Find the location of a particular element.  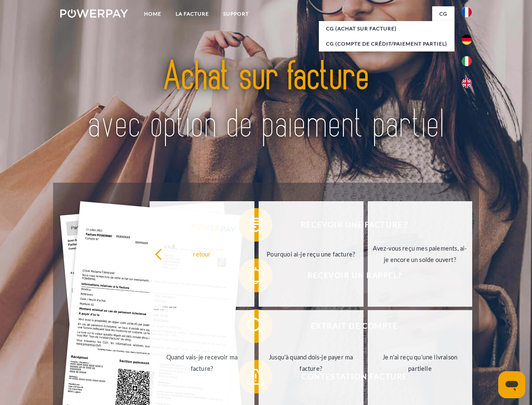

a: Support is located at coordinates (236, 14).